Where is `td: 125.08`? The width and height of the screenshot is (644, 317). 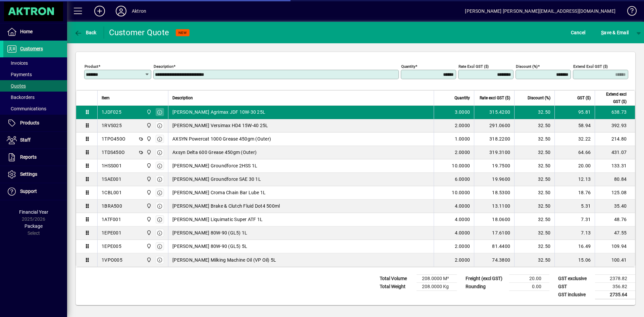
td: 125.08 is located at coordinates (615, 193).